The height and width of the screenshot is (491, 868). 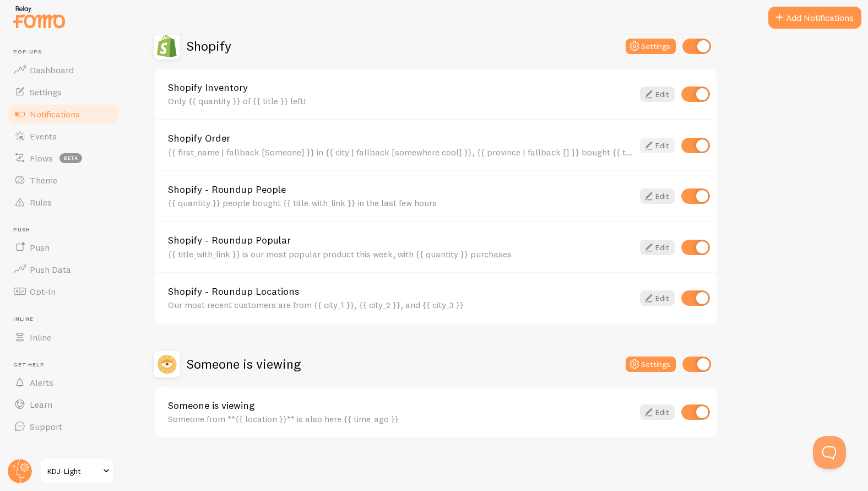 What do you see at coordinates (55, 114) in the screenshot?
I see `span: Notifications` at bounding box center [55, 114].